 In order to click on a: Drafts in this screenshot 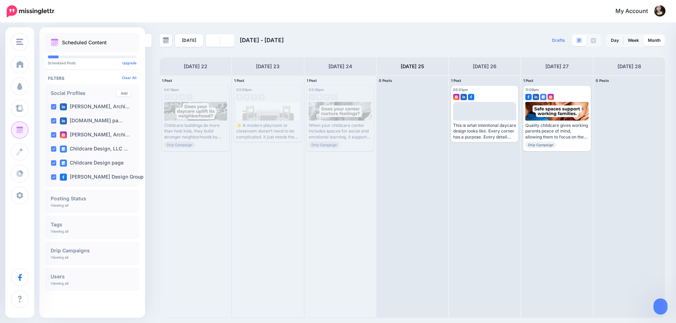, I will do `click(558, 40)`.